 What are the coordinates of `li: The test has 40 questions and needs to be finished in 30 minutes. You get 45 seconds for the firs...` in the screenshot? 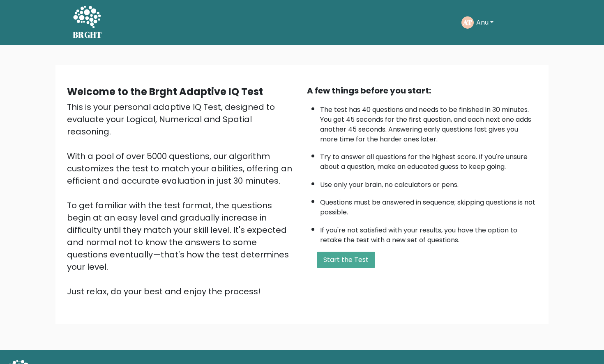 It's located at (428, 123).